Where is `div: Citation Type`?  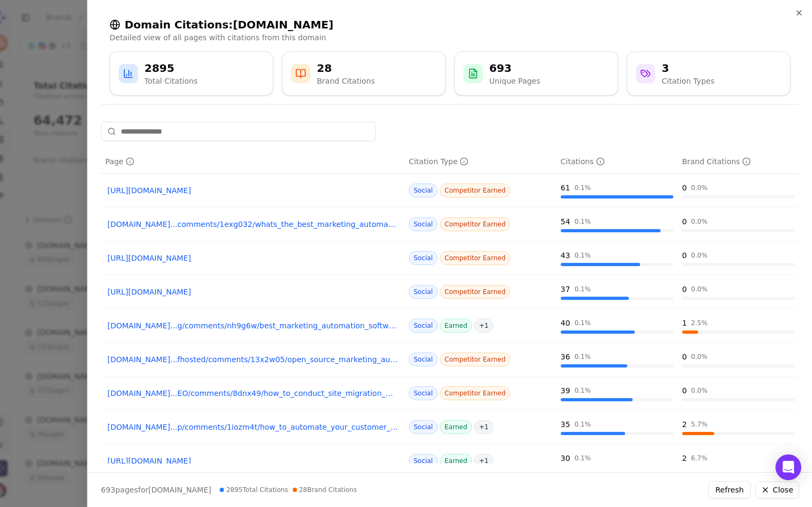 div: Citation Type is located at coordinates (438, 162).